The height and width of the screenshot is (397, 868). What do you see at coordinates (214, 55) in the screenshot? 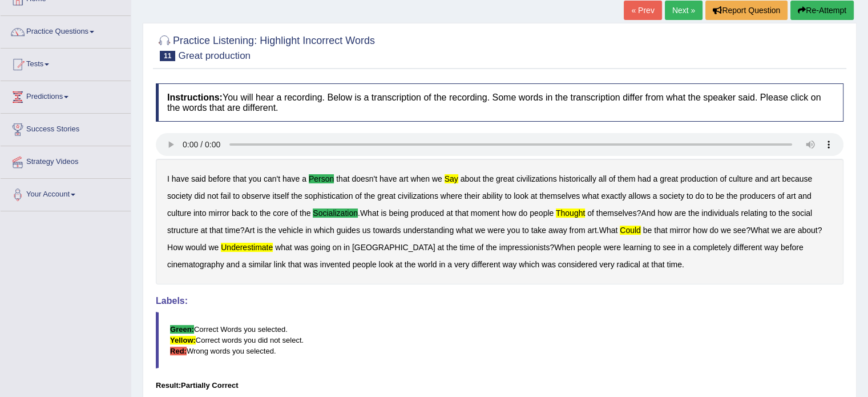
I see `small: Great production` at bounding box center [214, 55].